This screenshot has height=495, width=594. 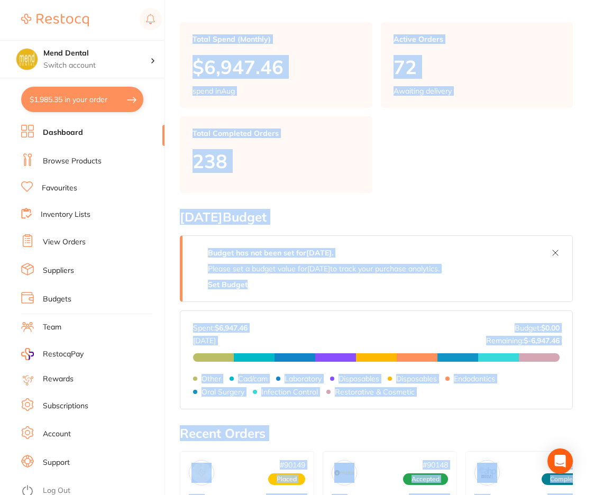 What do you see at coordinates (523, 338) in the screenshot?
I see `p: Remaining:` at bounding box center [523, 338].